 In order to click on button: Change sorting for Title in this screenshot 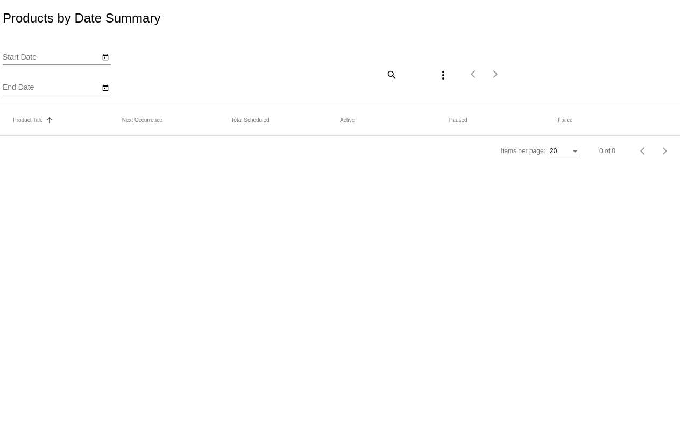, I will do `click(28, 120)`.